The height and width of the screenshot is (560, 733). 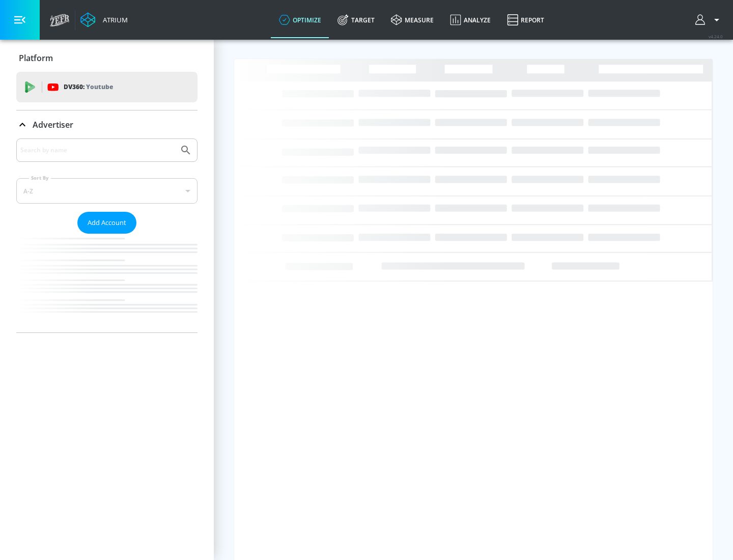 What do you see at coordinates (107, 191) in the screenshot?
I see `div: A-Z` at bounding box center [107, 191].